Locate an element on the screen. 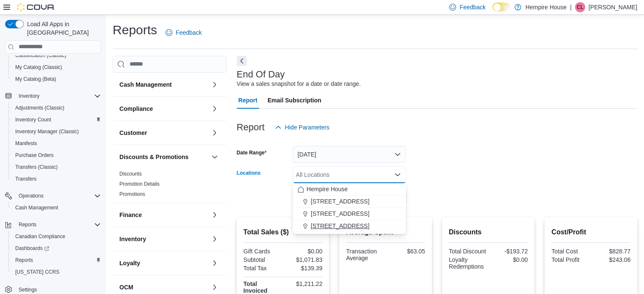 This screenshot has height=294, width=644. a: My Catalog (Beta) is located at coordinates (35, 79).